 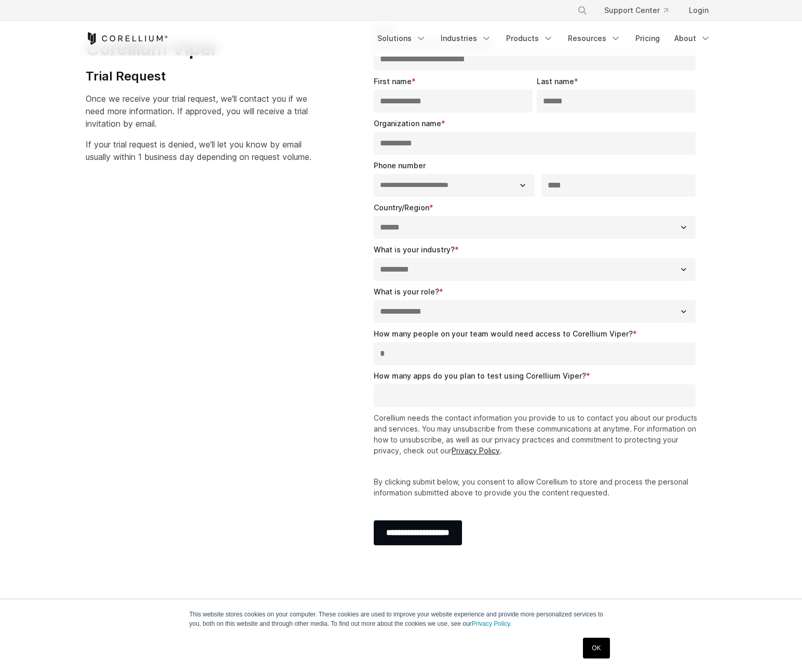 What do you see at coordinates (401, 207) in the screenshot?
I see `span: Country/Region` at bounding box center [401, 207].